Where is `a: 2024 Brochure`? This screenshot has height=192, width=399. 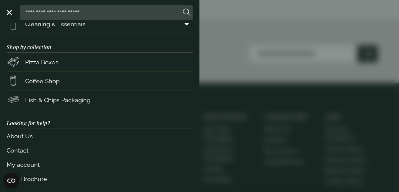 a: 2024 Brochure is located at coordinates (100, 178).